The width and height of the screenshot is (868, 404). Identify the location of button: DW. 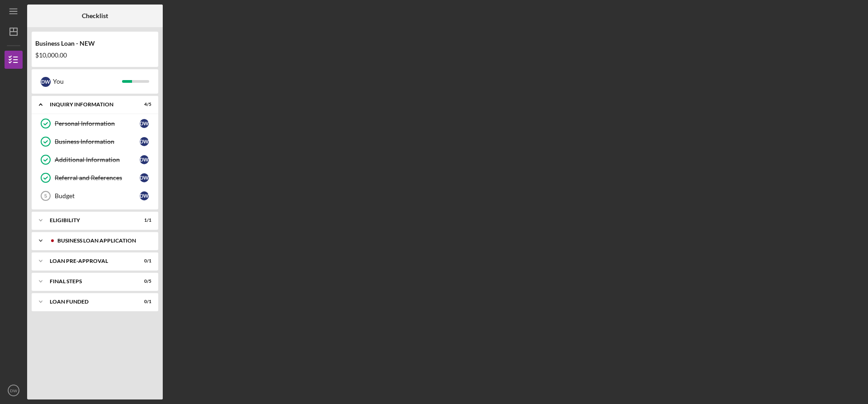
(13, 391).